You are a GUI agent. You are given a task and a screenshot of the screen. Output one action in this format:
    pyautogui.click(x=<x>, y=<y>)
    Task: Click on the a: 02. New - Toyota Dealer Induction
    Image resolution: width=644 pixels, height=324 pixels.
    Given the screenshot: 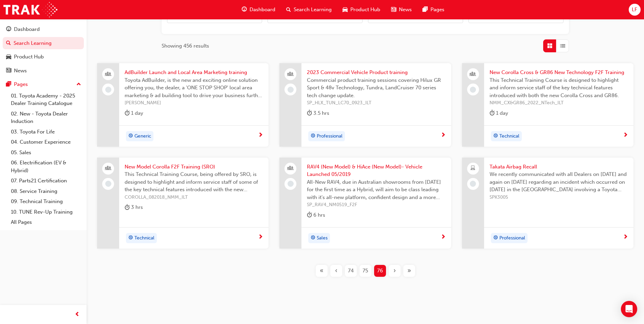 What is the action you would take?
    pyautogui.click(x=46, y=117)
    